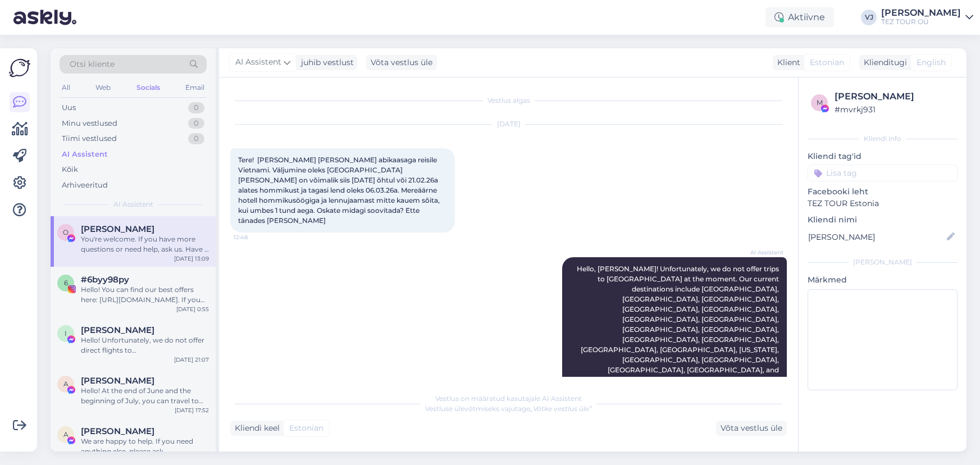  Describe the element at coordinates (882, 173) in the screenshot. I see `input: Lisa tag` at that location.